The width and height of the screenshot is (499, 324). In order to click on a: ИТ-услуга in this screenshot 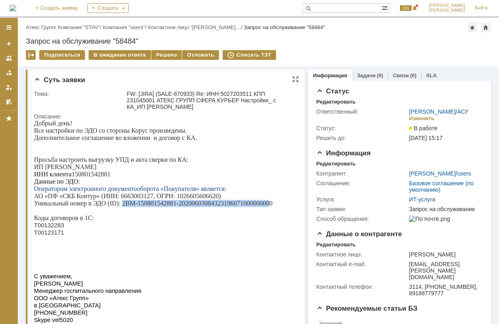, I will do `click(422, 200)`.